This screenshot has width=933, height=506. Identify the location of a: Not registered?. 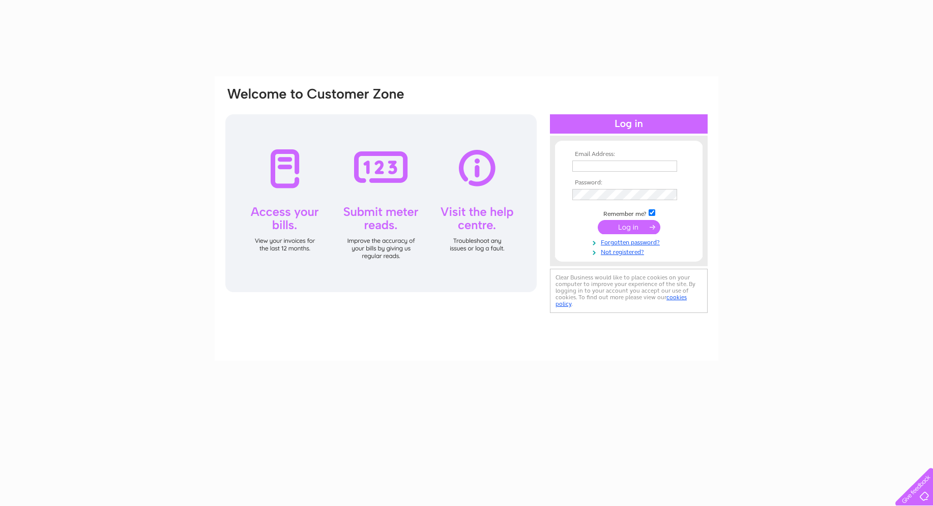
(629, 251).